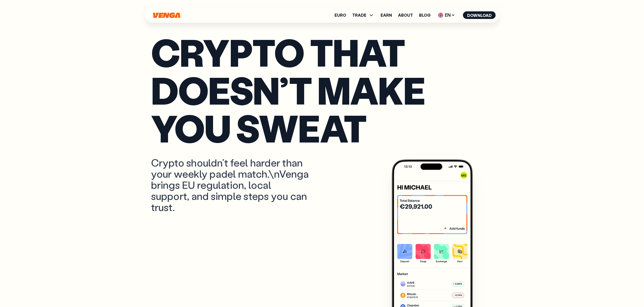  What do you see at coordinates (446, 15) in the screenshot?
I see `span: EN` at bounding box center [446, 15].